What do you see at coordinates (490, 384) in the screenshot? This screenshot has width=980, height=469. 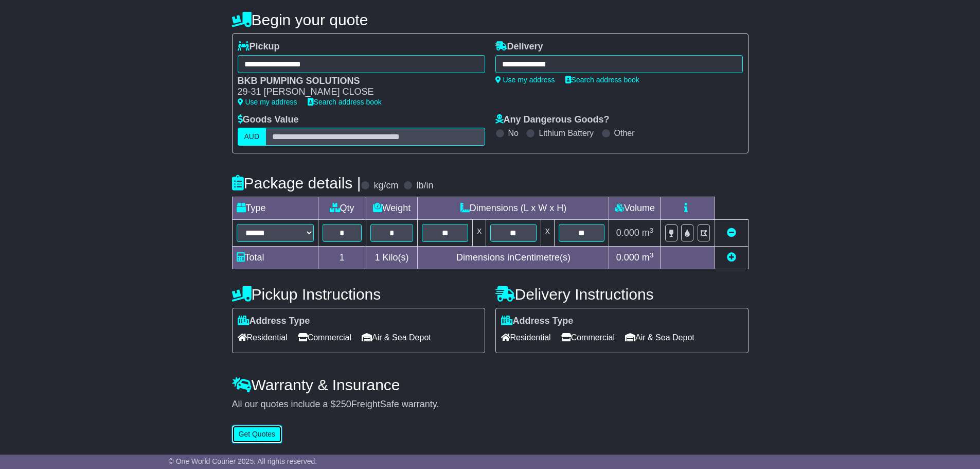 I see `h4: Warranty & Insurance` at bounding box center [490, 384].